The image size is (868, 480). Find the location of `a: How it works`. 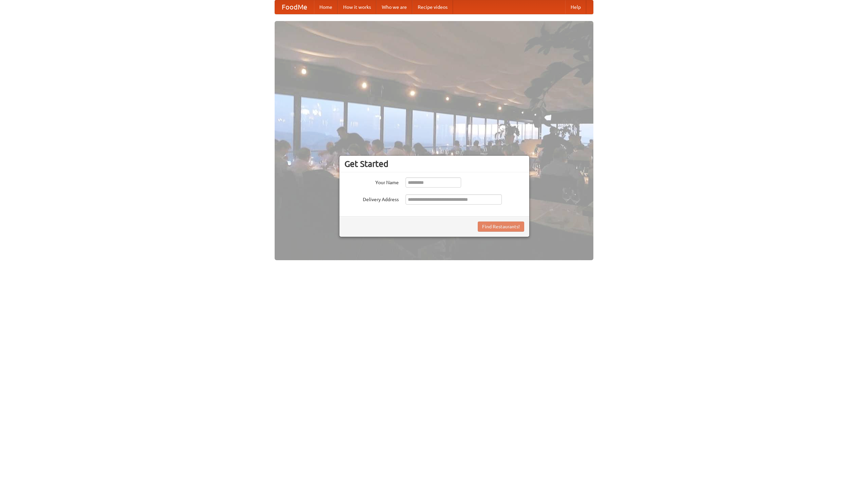

a: How it works is located at coordinates (357, 7).